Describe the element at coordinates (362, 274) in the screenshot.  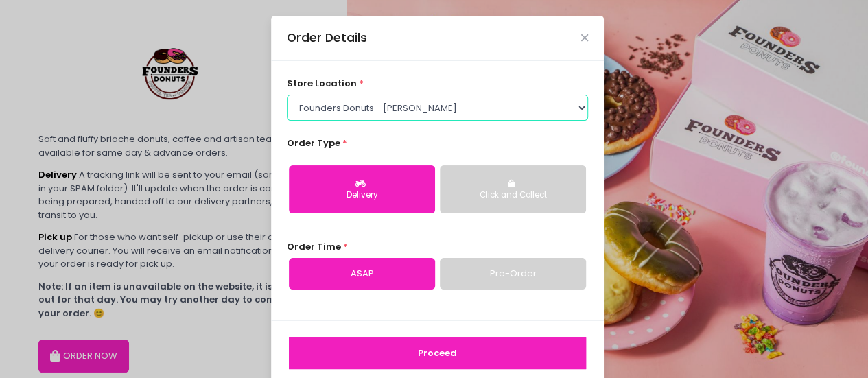
I see `a: ASAP` at that location.